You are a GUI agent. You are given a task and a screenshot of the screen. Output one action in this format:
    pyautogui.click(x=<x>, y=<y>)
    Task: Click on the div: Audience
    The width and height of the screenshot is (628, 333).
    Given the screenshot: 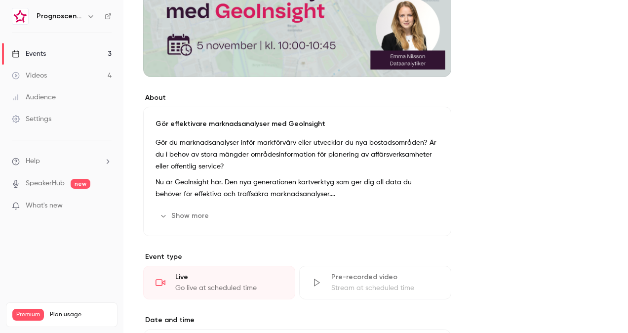 What is the action you would take?
    pyautogui.click(x=34, y=97)
    